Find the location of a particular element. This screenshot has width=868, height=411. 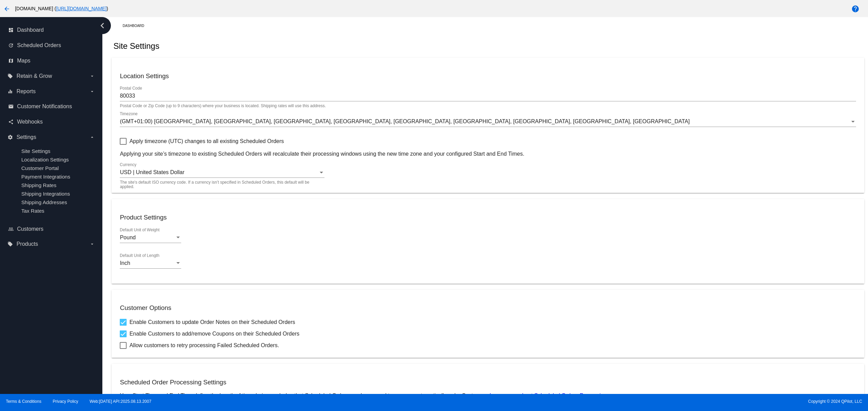

p: Applying your site’s timezone to existing Scheduled Orders will recalculate their processing wind... is located at coordinates (488, 154).